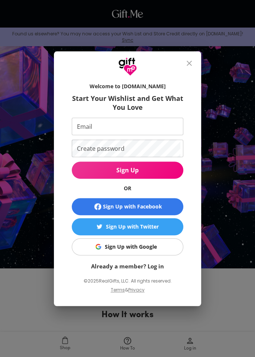 The width and height of the screenshot is (255, 357). What do you see at coordinates (133, 207) in the screenshot?
I see `div: Sign Up with Facebook` at bounding box center [133, 207].